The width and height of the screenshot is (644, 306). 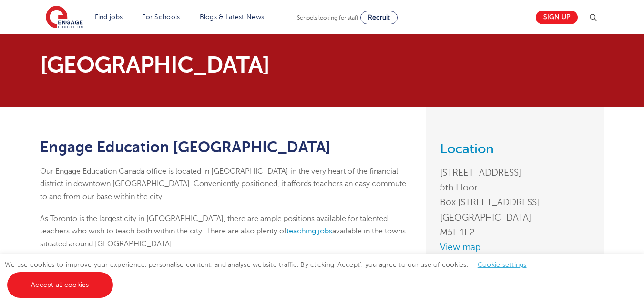 What do you see at coordinates (379, 18) in the screenshot?
I see `span: Recruit` at bounding box center [379, 18].